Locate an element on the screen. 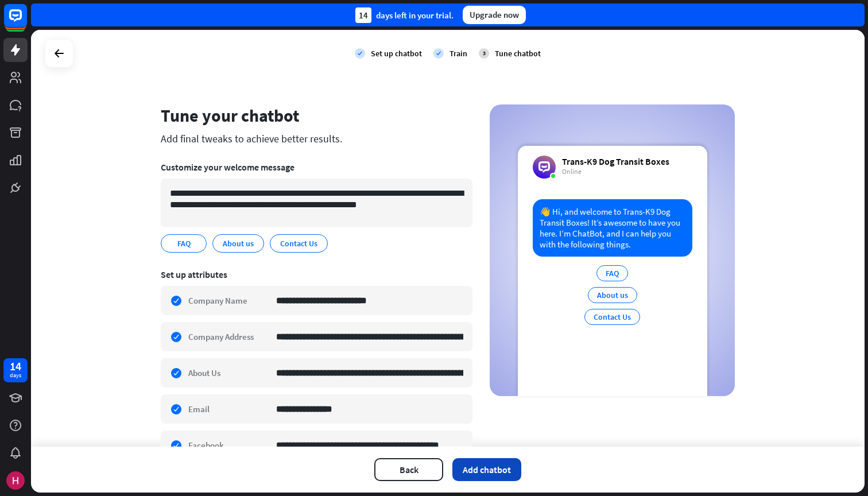 The height and width of the screenshot is (496, 868). button: Back is located at coordinates (409, 470).